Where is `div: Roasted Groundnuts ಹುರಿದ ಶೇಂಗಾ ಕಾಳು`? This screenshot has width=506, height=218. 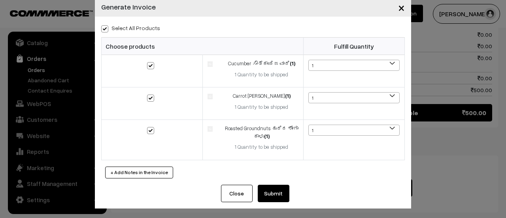
div: Roasted Groundnuts ಹುರಿದ ಶೇಂಗಾ ಕಾಳು is located at coordinates (261, 132).